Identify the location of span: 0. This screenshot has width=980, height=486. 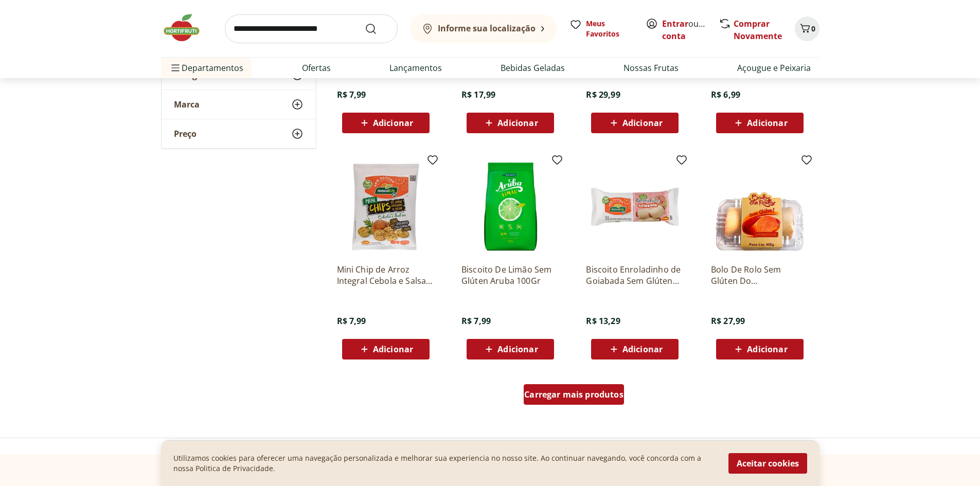
(814, 28).